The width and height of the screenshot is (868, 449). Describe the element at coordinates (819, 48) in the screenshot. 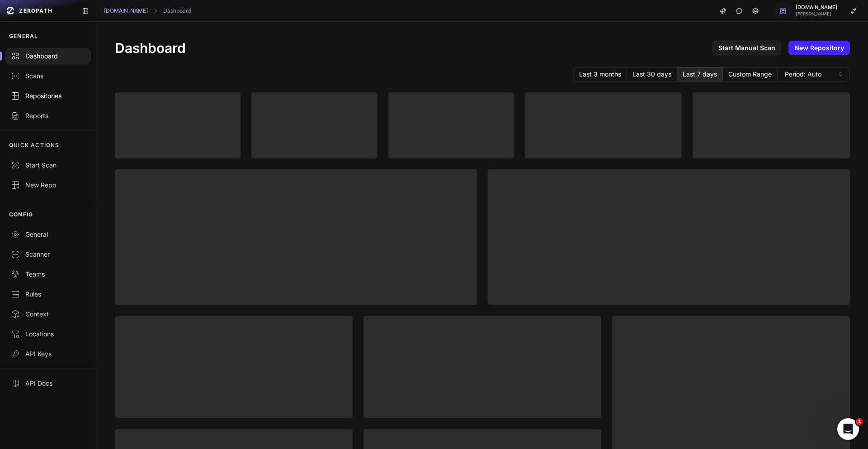

I see `a: New Repository` at that location.